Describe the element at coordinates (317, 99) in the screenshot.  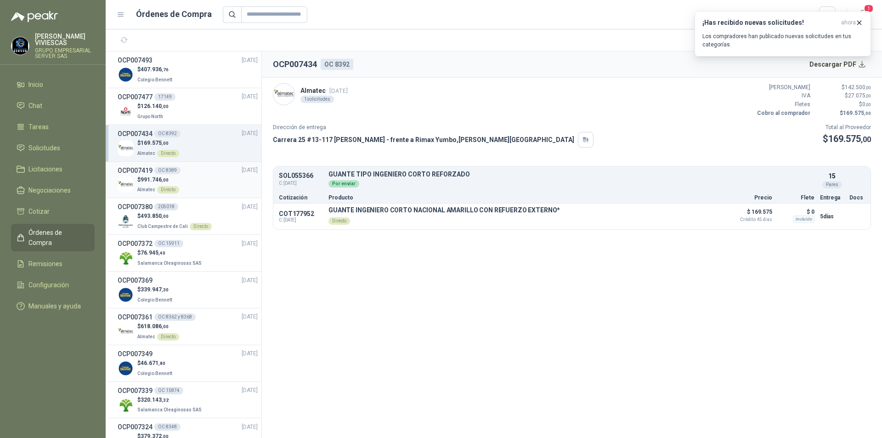
I see `div: 1 solicitudes` at that location.